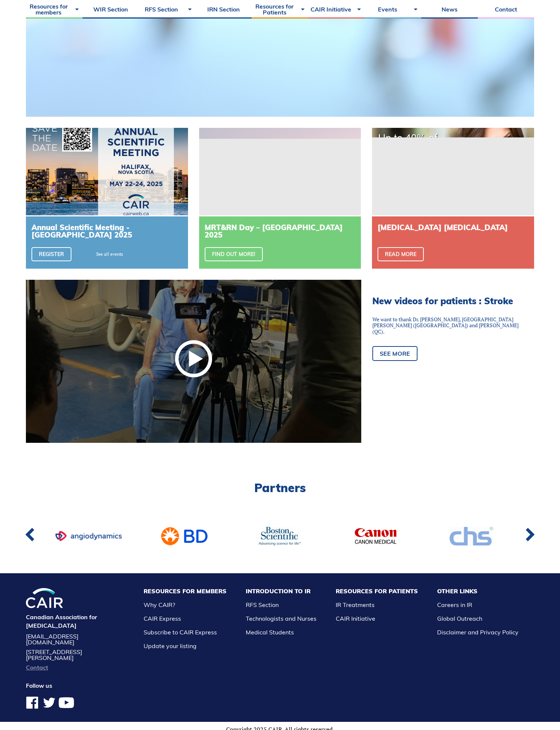  Describe the element at coordinates (355, 618) in the screenshot. I see `a: CAIR Initiative` at that location.